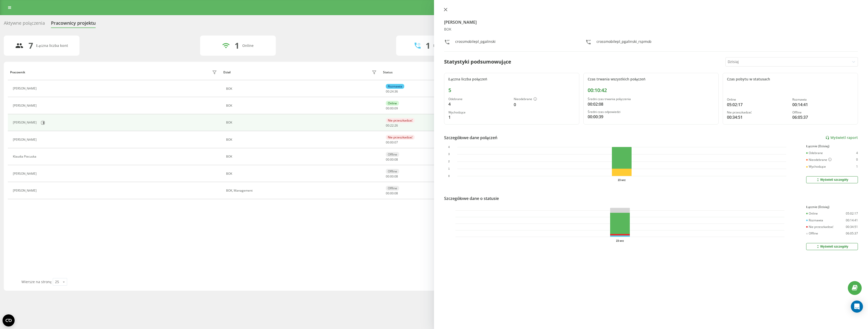  Describe the element at coordinates (651, 117) in the screenshot. I see `div: 00:00:39` at that location.